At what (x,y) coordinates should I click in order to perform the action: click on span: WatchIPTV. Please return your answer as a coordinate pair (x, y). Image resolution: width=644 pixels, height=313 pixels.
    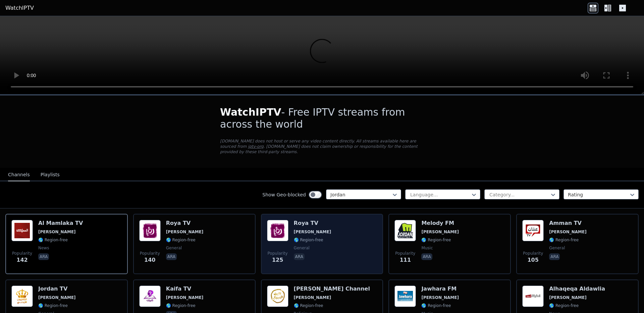
    Looking at the image, I should click on (251, 112).